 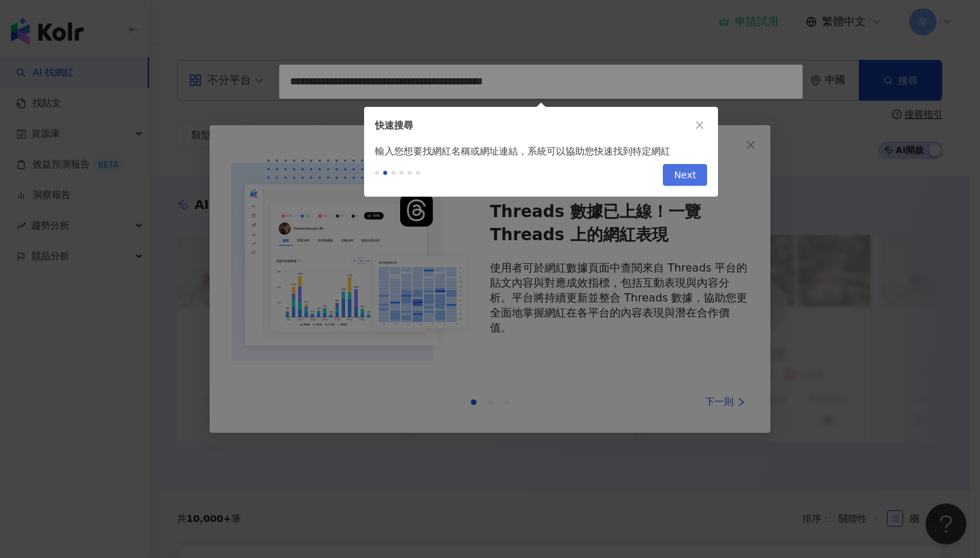 I want to click on span: close, so click(x=700, y=125).